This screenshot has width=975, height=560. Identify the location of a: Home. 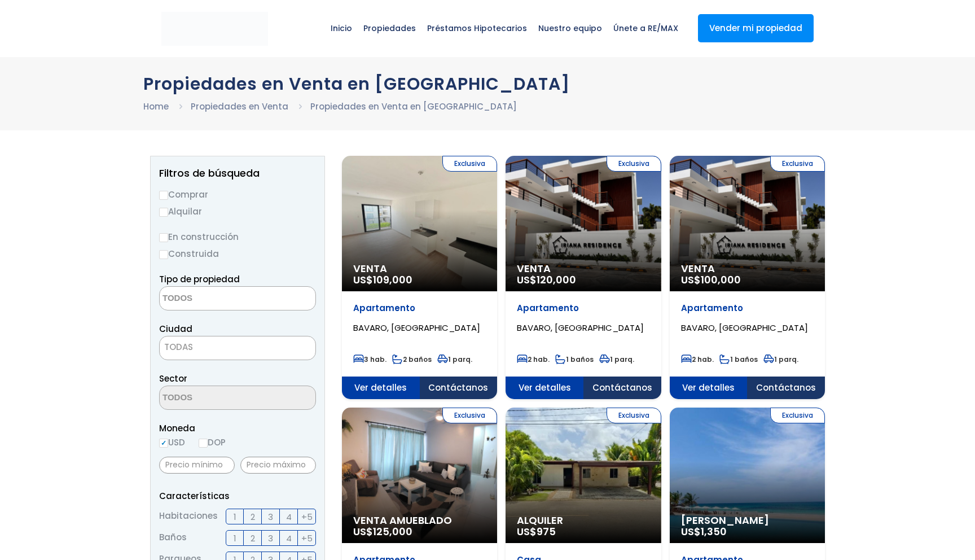
(155, 106).